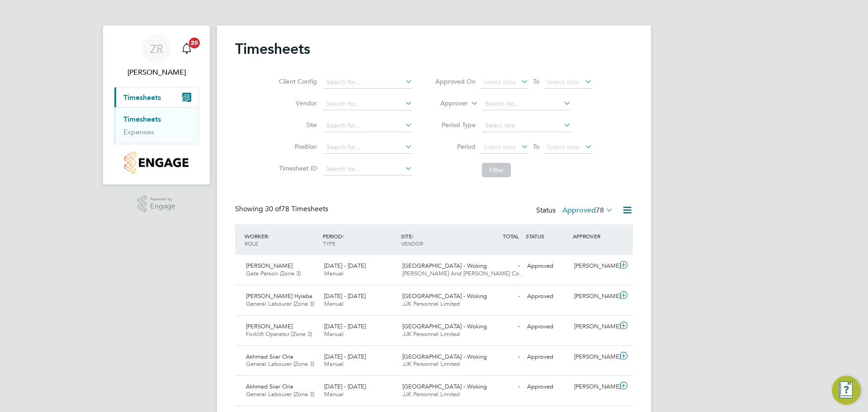 The height and width of the screenshot is (412, 868). I want to click on label: Vendor, so click(297, 103).